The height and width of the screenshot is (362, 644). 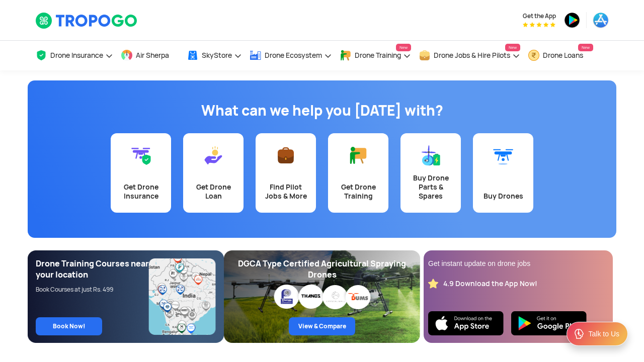 I want to click on a: Get Drone Training, so click(x=358, y=173).